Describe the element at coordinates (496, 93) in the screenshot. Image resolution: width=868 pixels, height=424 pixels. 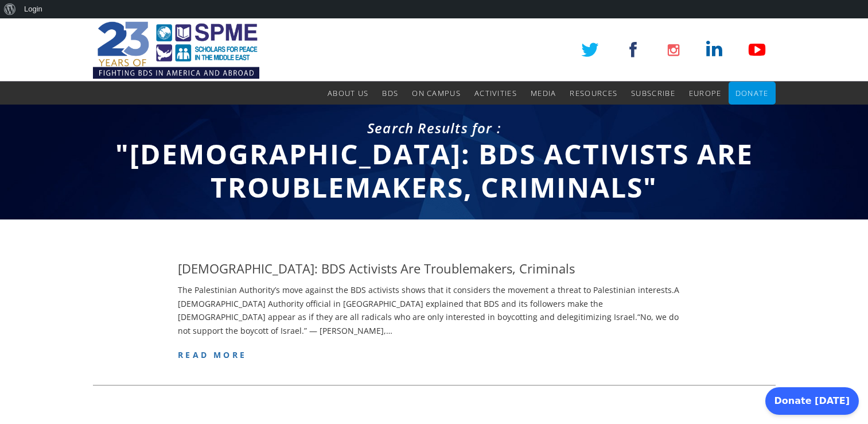
I see `span: Activities` at that location.